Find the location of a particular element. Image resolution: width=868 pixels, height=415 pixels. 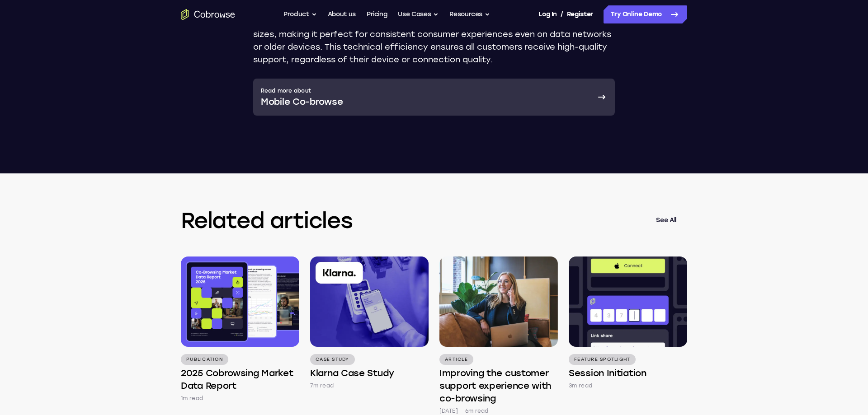

h4: 2025 Cobrowsing Market Data Report is located at coordinates (240, 379).